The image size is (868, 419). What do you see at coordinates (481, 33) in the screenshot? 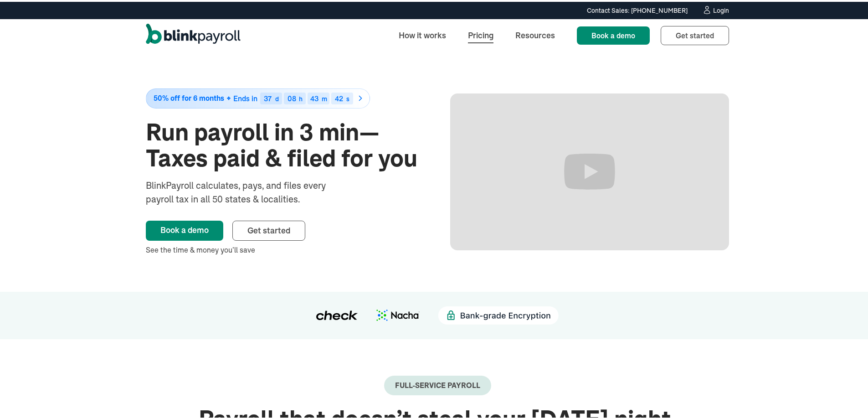
I see `a: Pricing` at bounding box center [481, 33].